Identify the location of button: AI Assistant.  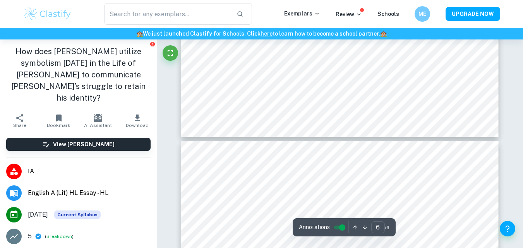
(98, 121).